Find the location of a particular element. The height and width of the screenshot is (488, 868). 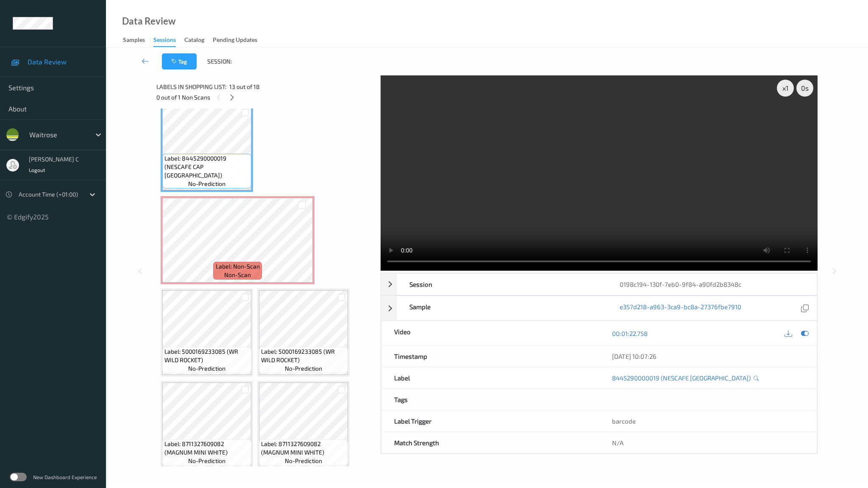

div: 0 s is located at coordinates (805, 88).